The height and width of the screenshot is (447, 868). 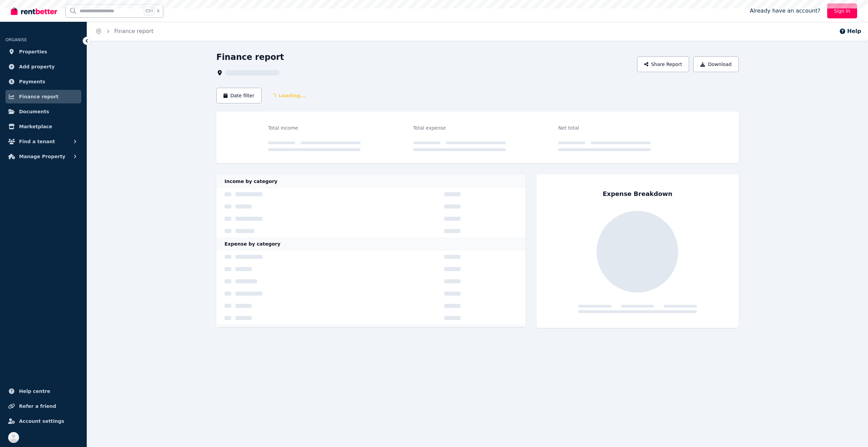 What do you see at coordinates (43, 142) in the screenshot?
I see `button: Find a tenant` at bounding box center [43, 142].